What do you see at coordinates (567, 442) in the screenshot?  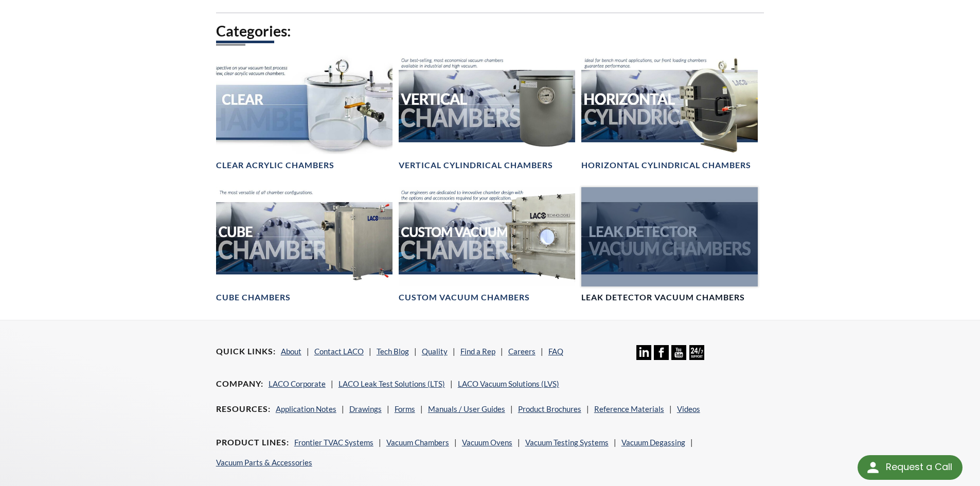 I see `a: Vacuum Testing Systems` at bounding box center [567, 442].